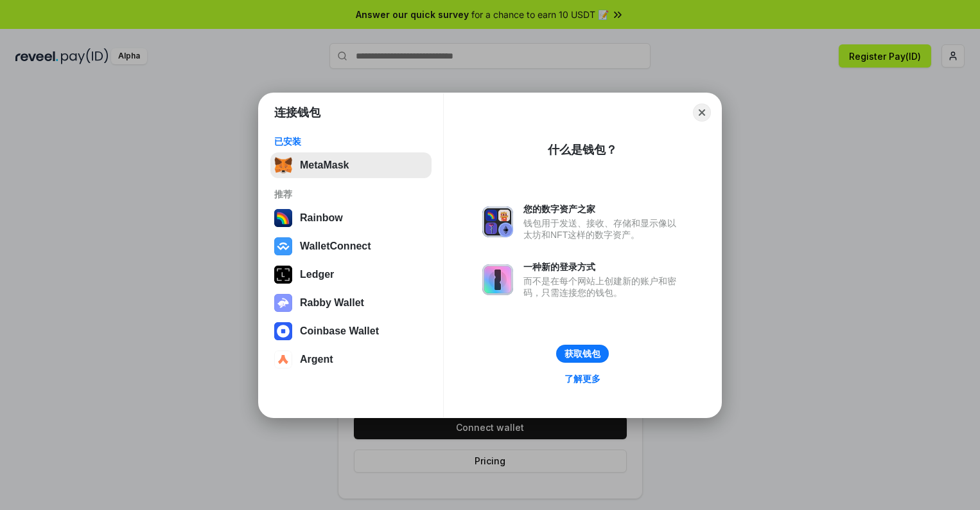 This screenshot has width=980, height=510. What do you see at coordinates (603, 267) in the screenshot?
I see `div: 一种新的登录方式` at bounding box center [603, 267].